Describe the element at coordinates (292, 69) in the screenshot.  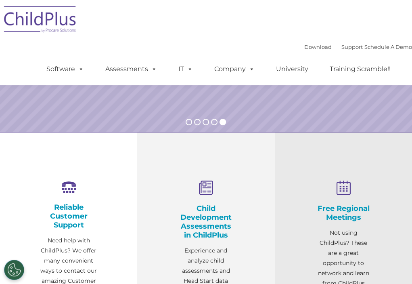
I see `a: University` at that location.